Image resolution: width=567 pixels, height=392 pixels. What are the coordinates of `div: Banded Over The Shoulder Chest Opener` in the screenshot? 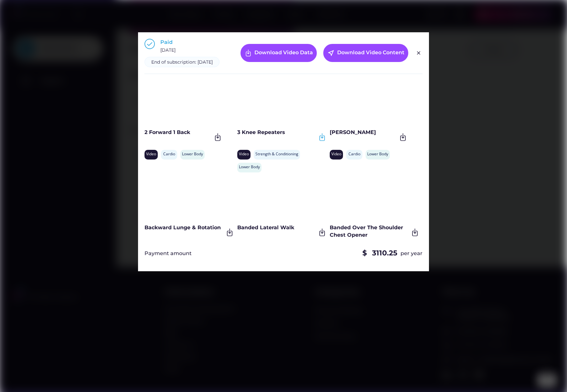 It's located at (369, 232).